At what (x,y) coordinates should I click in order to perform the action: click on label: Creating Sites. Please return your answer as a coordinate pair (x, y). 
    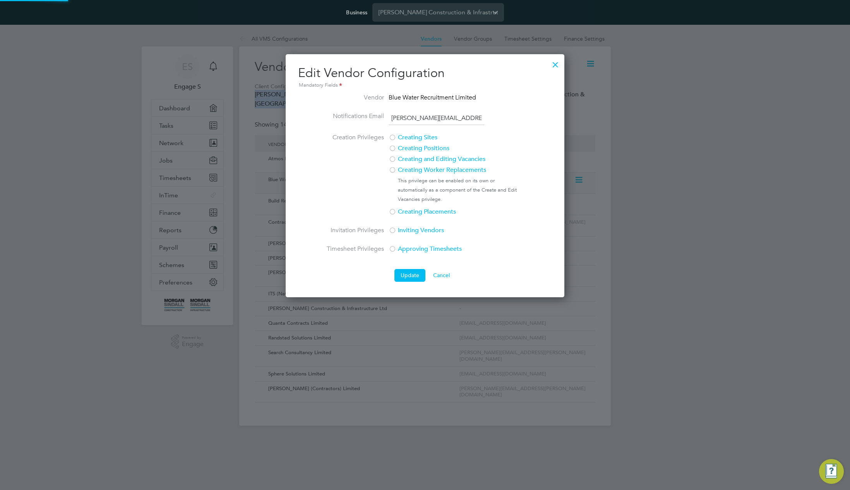
    Looking at the image, I should click on (453, 137).